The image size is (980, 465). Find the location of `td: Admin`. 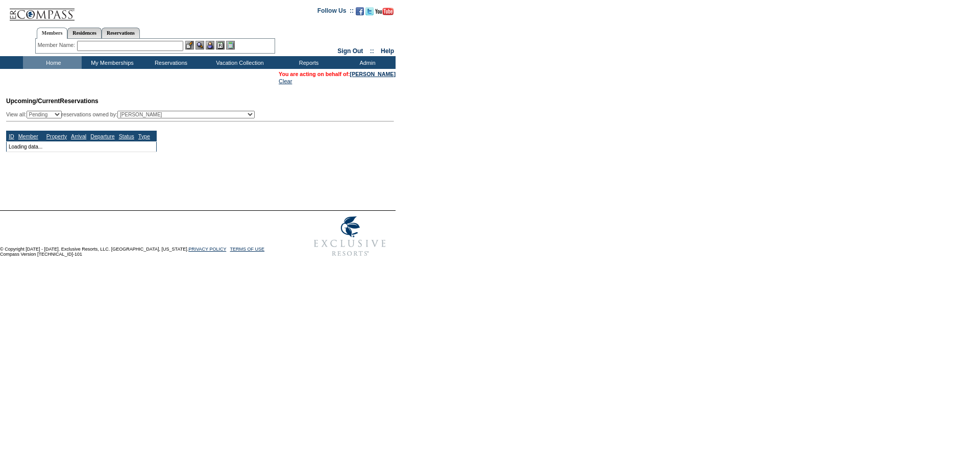

td: Admin is located at coordinates (366, 62).